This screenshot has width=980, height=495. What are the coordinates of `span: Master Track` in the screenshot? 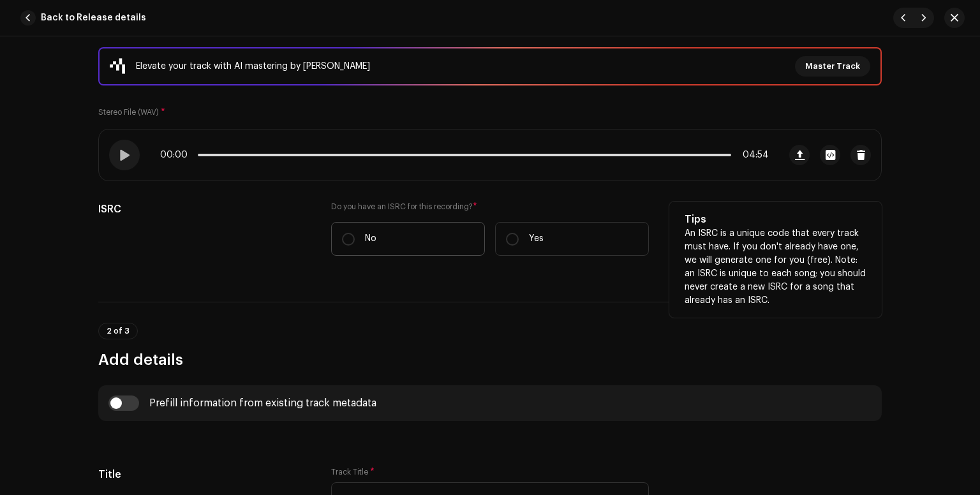 It's located at (832, 66).